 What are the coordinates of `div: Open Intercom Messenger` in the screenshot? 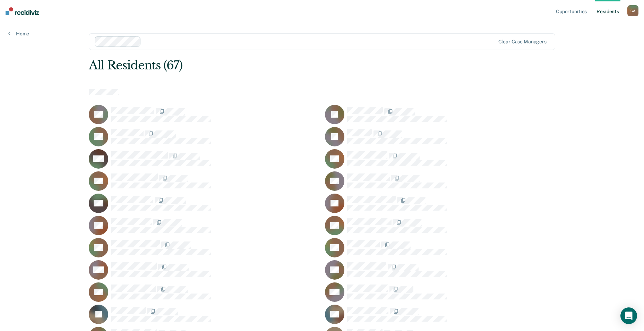 It's located at (629, 315).